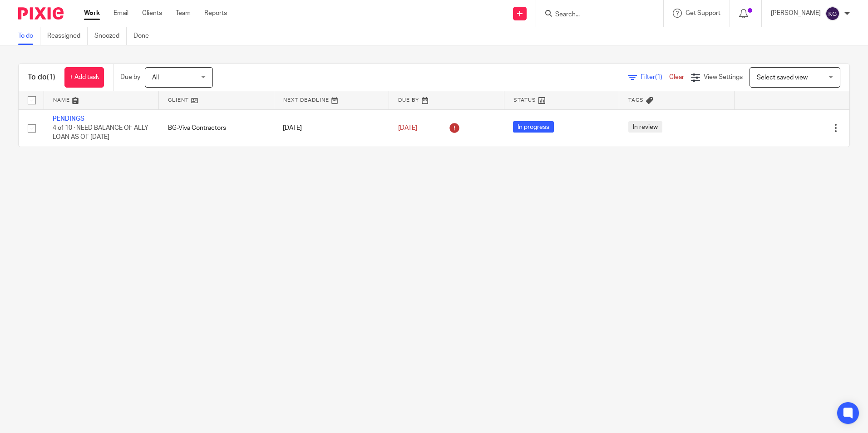  Describe the element at coordinates (782, 78) in the screenshot. I see `span: Select saved view` at that location.